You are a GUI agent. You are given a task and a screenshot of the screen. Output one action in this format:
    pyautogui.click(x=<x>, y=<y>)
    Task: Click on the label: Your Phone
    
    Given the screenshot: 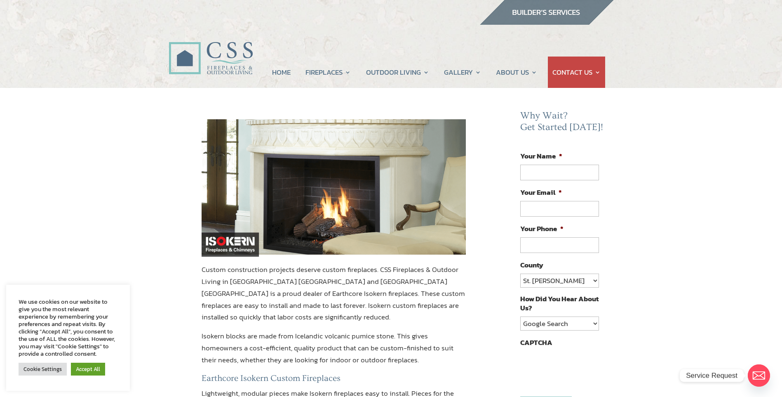 What is the action you would take?
    pyautogui.click(x=542, y=228)
    